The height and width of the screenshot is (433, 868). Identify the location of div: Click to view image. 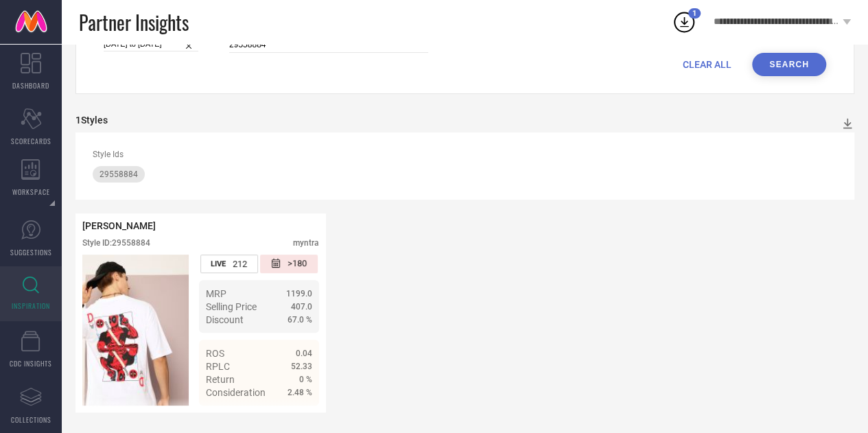
(135, 330).